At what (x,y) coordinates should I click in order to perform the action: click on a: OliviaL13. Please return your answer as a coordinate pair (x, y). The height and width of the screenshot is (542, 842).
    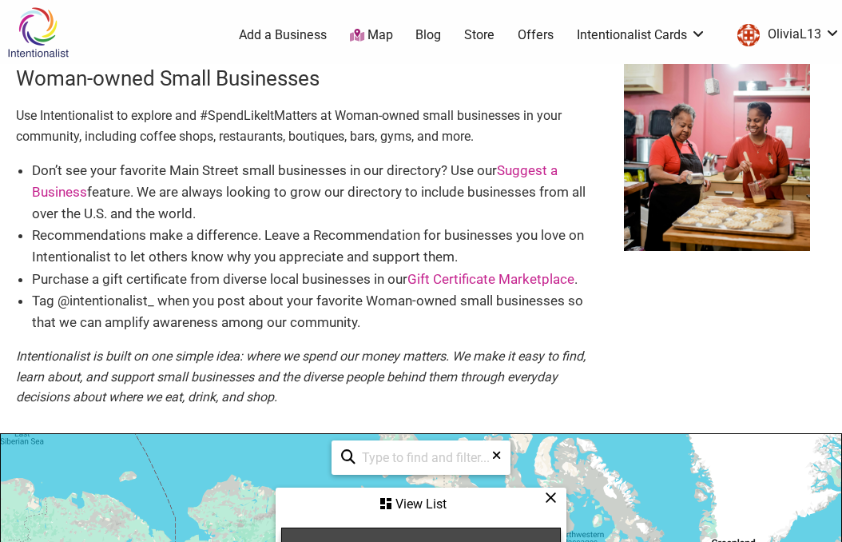
    Looking at the image, I should click on (784, 35).